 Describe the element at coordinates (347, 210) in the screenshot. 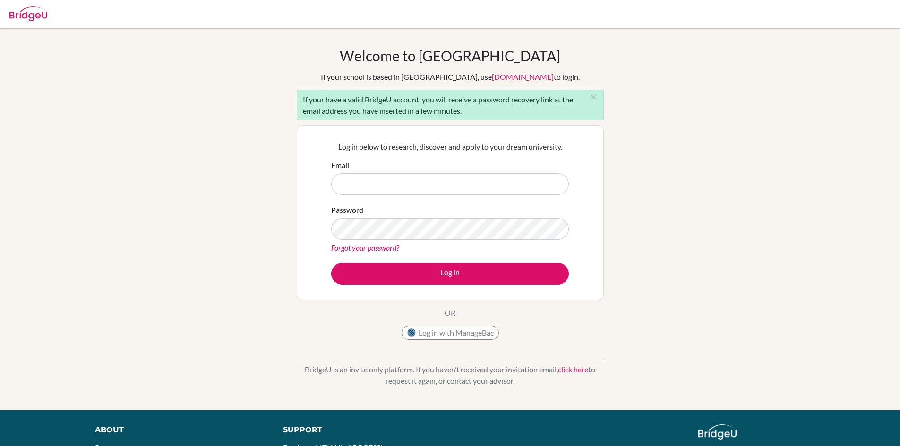

I see `label: Password` at that location.